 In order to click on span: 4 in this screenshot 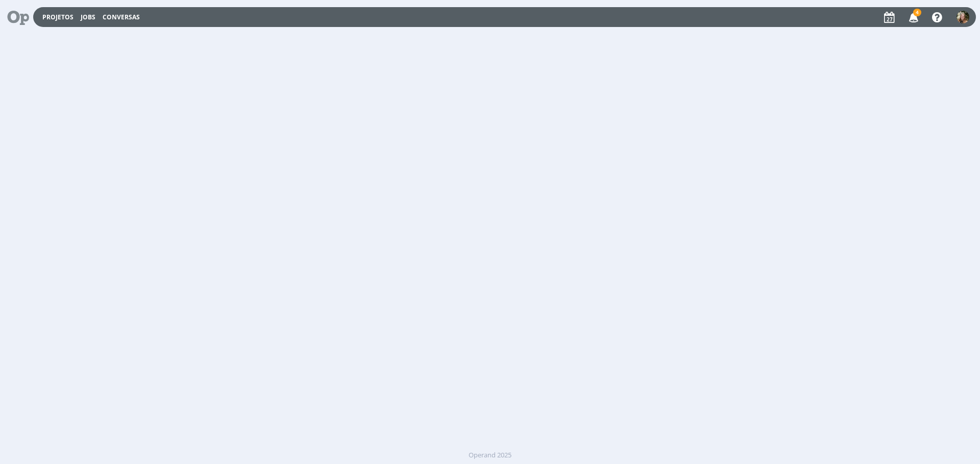, I will do `click(917, 12)`.